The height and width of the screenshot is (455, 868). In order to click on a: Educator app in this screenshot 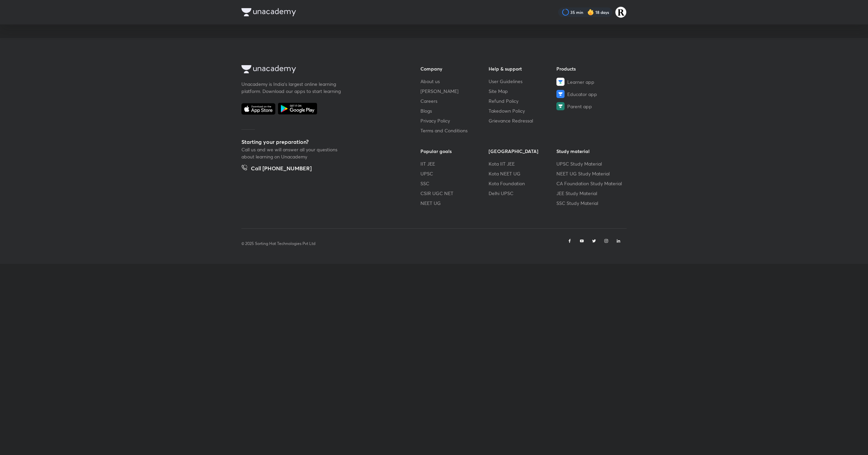, I will do `click(590, 94)`.